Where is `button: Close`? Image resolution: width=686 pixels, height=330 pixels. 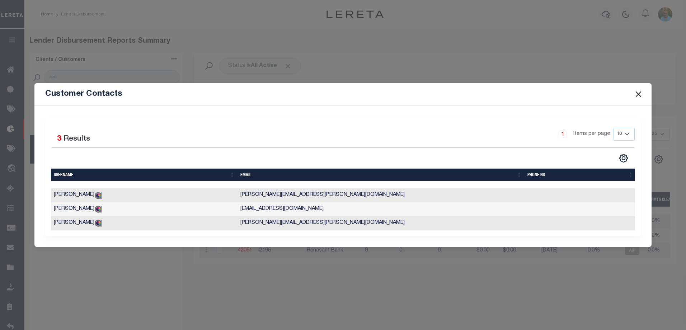 button: Close is located at coordinates (638, 94).